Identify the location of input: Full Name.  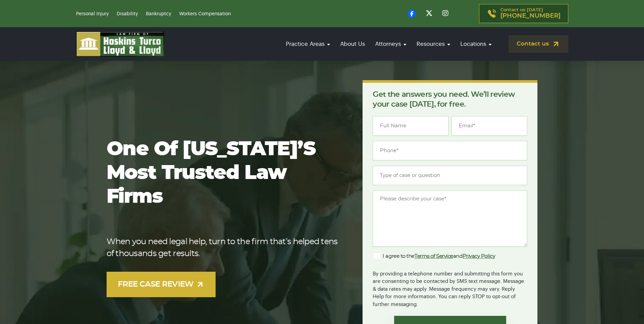
(410, 126).